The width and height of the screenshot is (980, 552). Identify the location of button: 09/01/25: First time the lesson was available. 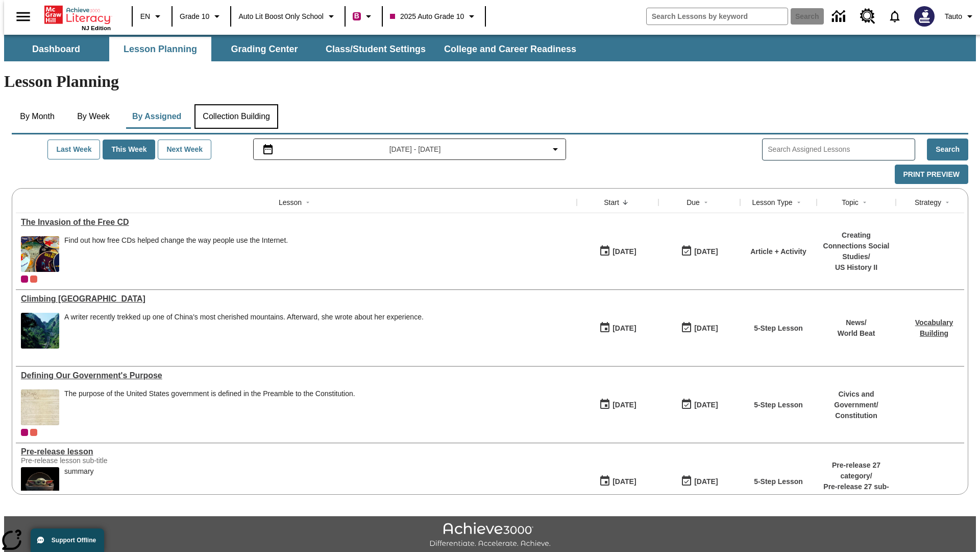
(617, 252).